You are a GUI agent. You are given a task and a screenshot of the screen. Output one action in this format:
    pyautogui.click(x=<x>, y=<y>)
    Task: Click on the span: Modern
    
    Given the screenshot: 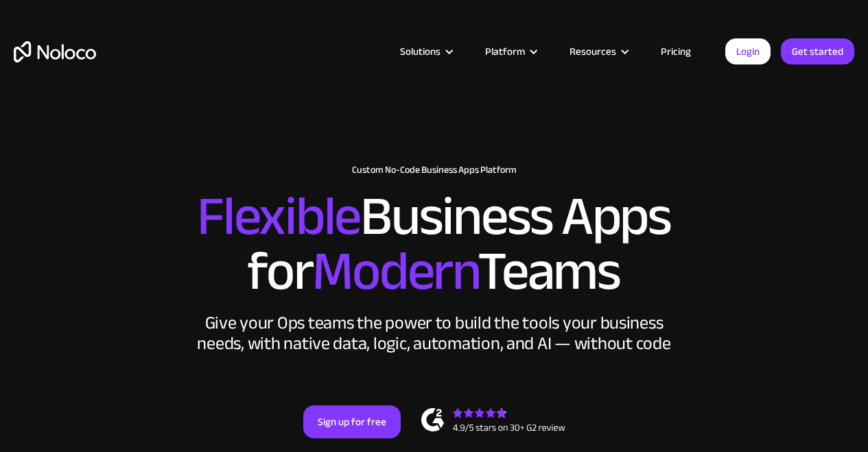 What is the action you would take?
    pyautogui.click(x=395, y=271)
    